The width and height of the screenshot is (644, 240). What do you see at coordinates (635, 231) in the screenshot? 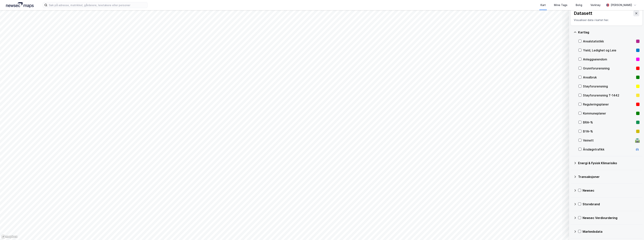
I see `div: Kontrollprogram for chat` at bounding box center [635, 231].